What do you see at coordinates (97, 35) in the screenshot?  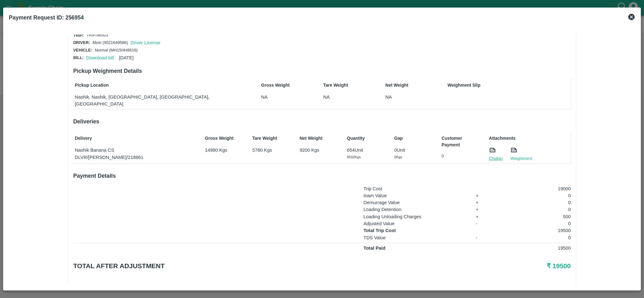 I see `p: TRIP/86503` at bounding box center [97, 35].